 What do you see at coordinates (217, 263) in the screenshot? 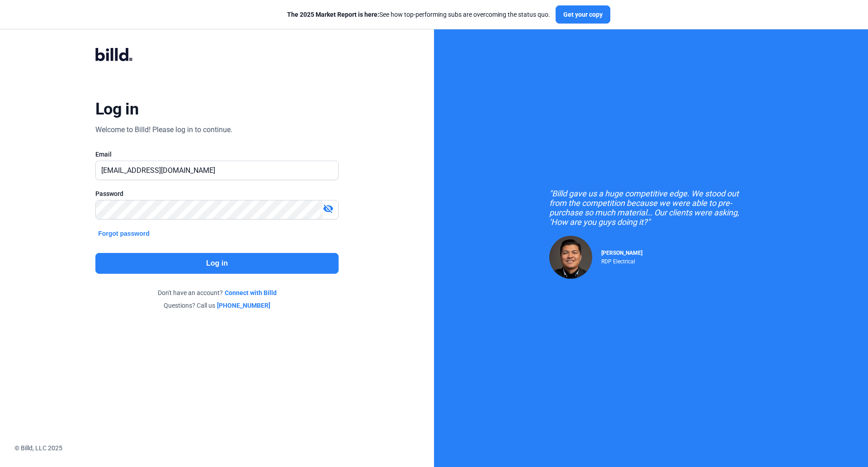
I see `button: Log in` at bounding box center [217, 263].